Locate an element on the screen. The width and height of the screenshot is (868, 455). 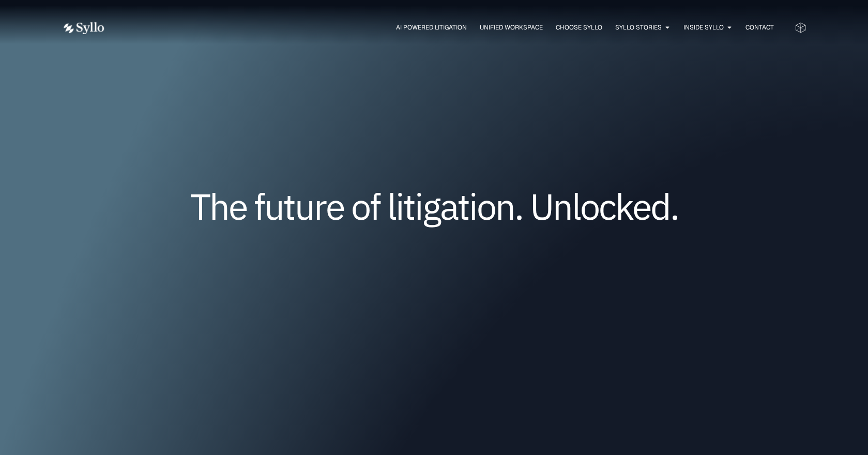
span: Inside Syllo is located at coordinates (703, 27).